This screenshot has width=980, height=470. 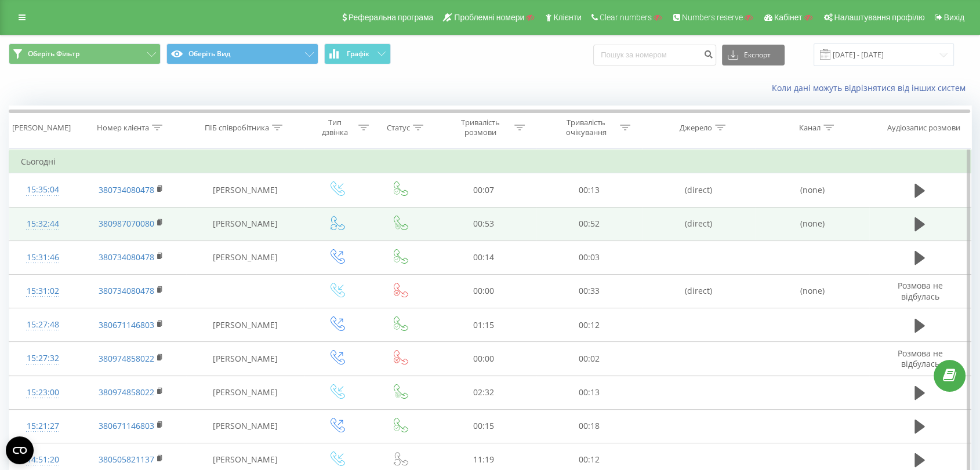 I want to click on button: Open CMP widget, so click(x=20, y=450).